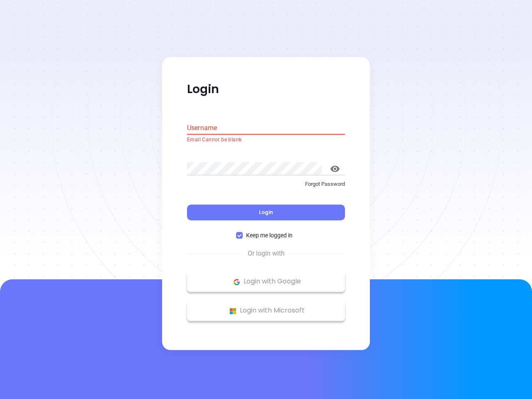 The image size is (532, 399). Describe the element at coordinates (266, 187) in the screenshot. I see `a: Forgot Password` at that location.